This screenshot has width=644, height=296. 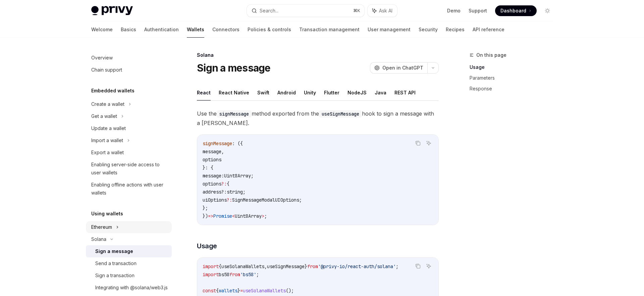 I want to click on div: Sign a transaction, so click(x=115, y=275).